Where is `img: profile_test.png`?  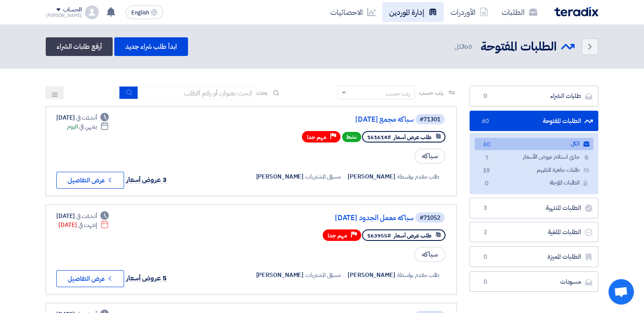 img: profile_test.png is located at coordinates (92, 13).